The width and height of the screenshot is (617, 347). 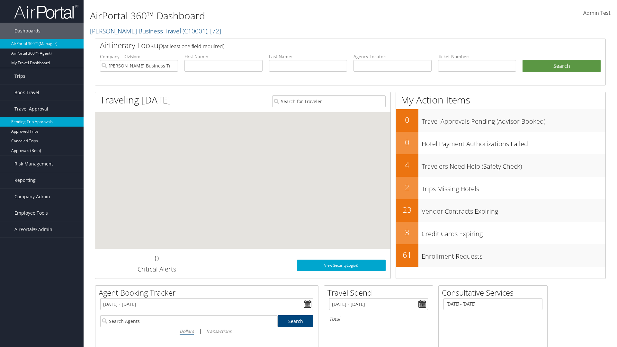 I want to click on h6: Total, so click(x=379, y=319).